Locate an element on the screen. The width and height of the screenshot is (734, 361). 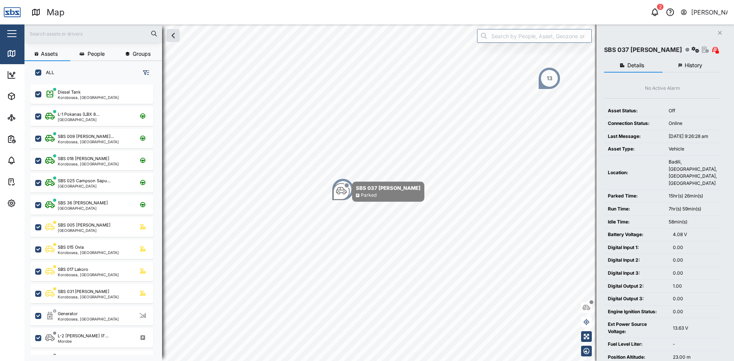
div: Idle Time: is located at coordinates (635, 222).